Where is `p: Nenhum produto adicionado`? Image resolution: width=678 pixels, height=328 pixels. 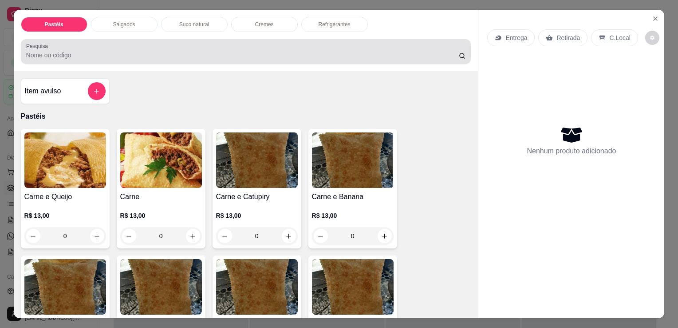 p: Nenhum produto adicionado is located at coordinates (571, 151).